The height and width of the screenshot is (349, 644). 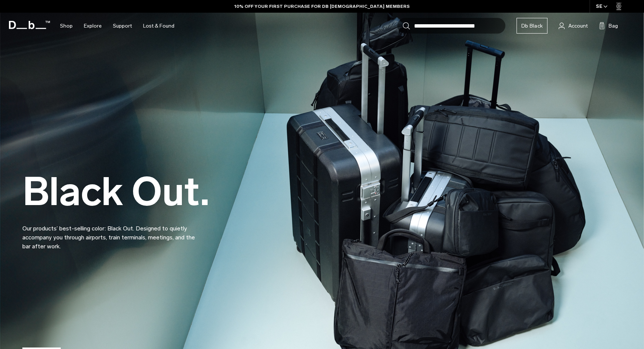 I want to click on nav: Main Navigation, so click(x=117, y=26).